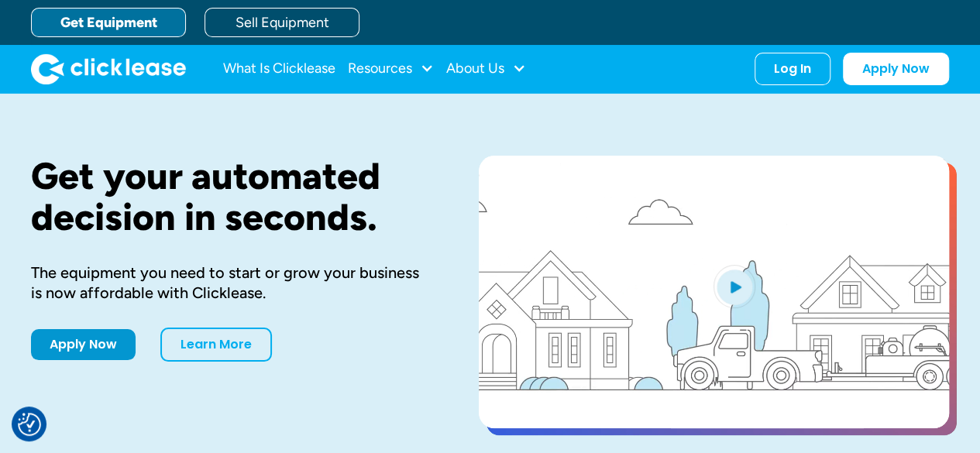 This screenshot has height=453, width=980. What do you see at coordinates (230, 283) in the screenshot?
I see `div: The equipment you need to start or grow your business is now affordable with Clicklease.` at bounding box center [230, 283].